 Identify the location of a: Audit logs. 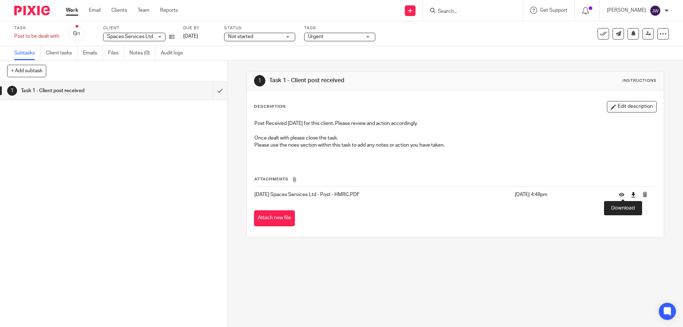
(174, 53).